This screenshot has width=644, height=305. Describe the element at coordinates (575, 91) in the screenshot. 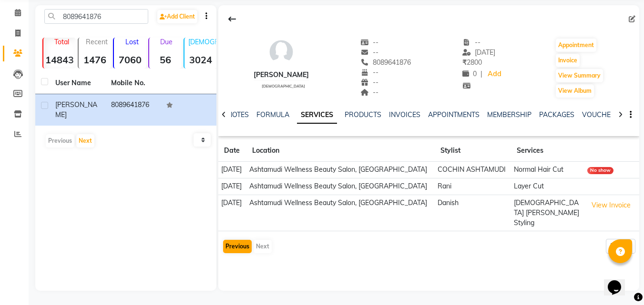

I see `button: View Album` at that location.